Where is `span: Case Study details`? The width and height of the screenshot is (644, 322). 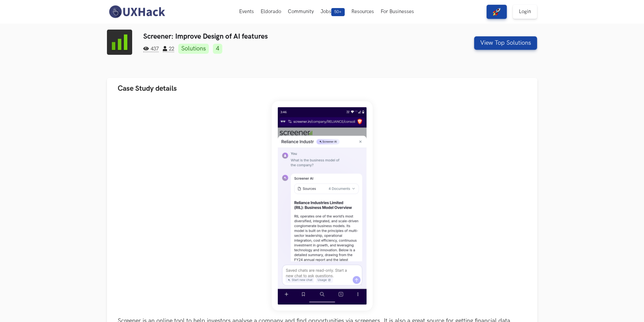 span: Case Study details is located at coordinates (147, 89).